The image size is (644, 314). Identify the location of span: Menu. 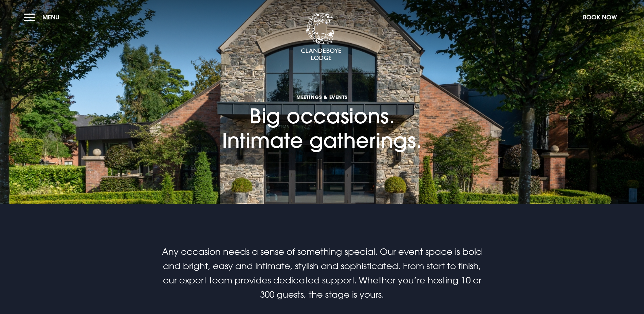
(51, 17).